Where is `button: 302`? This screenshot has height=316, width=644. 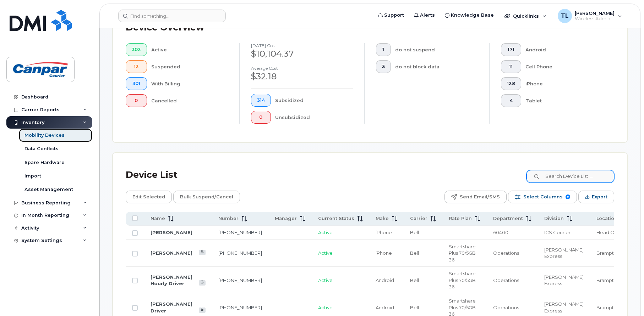
button: 302 is located at coordinates (136, 49).